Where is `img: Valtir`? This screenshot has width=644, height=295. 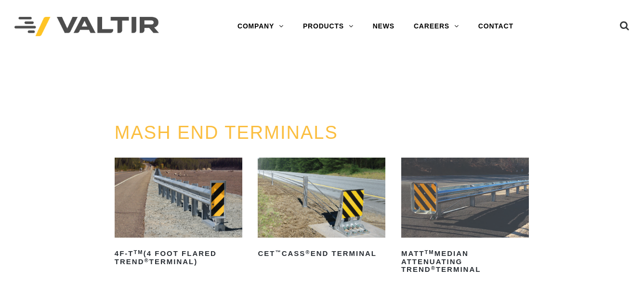 img: Valtir is located at coordinates (87, 26).